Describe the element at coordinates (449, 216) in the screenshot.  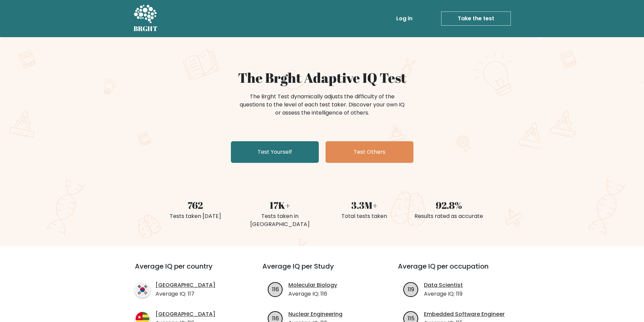
I see `div: Results rated as accurate` at that location.